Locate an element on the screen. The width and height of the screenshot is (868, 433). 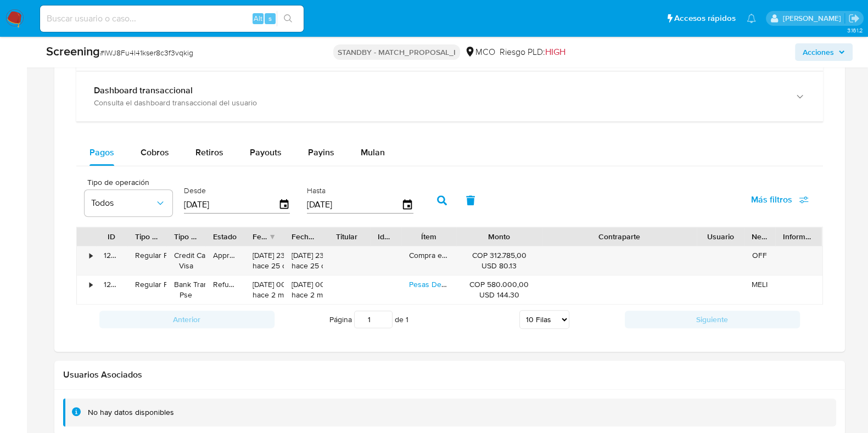
a: Notificaciones is located at coordinates (751, 18).